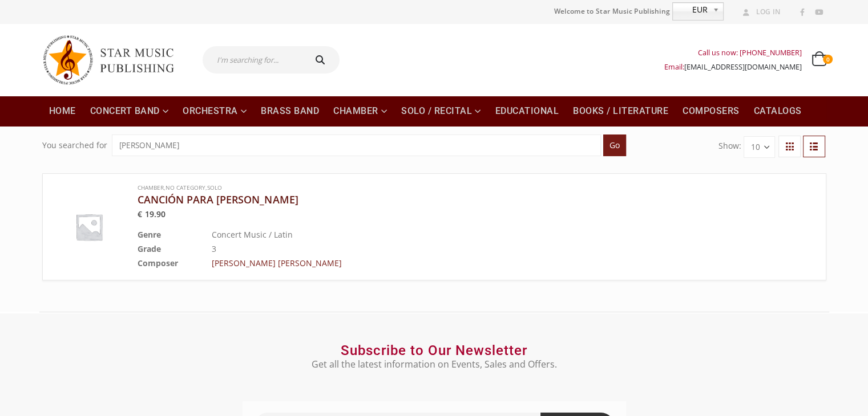 The height and width of the screenshot is (416, 868). Describe the element at coordinates (322, 60) in the screenshot. I see `button: Search` at that location.